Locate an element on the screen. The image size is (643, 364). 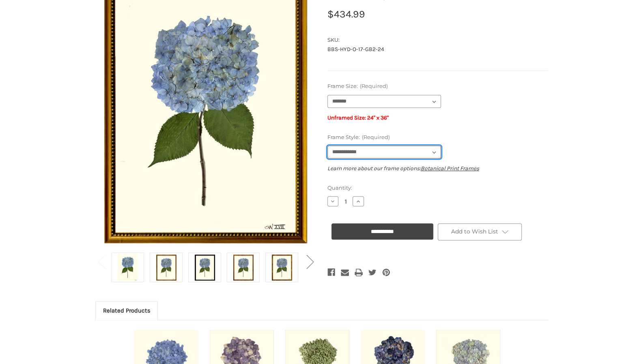
label: Frame Size: is located at coordinates (437, 86).